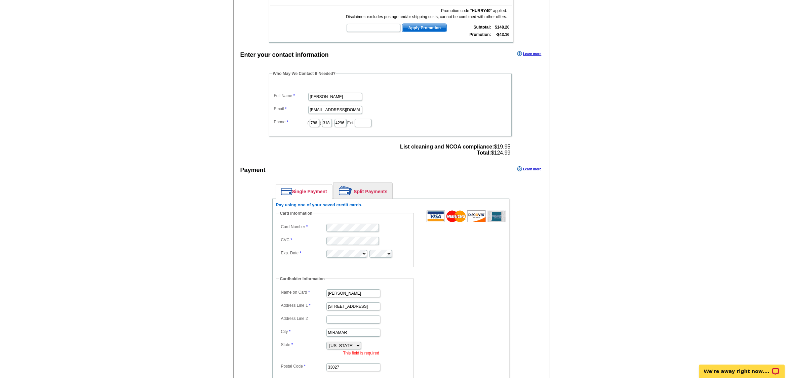 This screenshot has height=378, width=789. What do you see at coordinates (302, 279) in the screenshot?
I see `legend: Cardholder Information` at bounding box center [302, 279].